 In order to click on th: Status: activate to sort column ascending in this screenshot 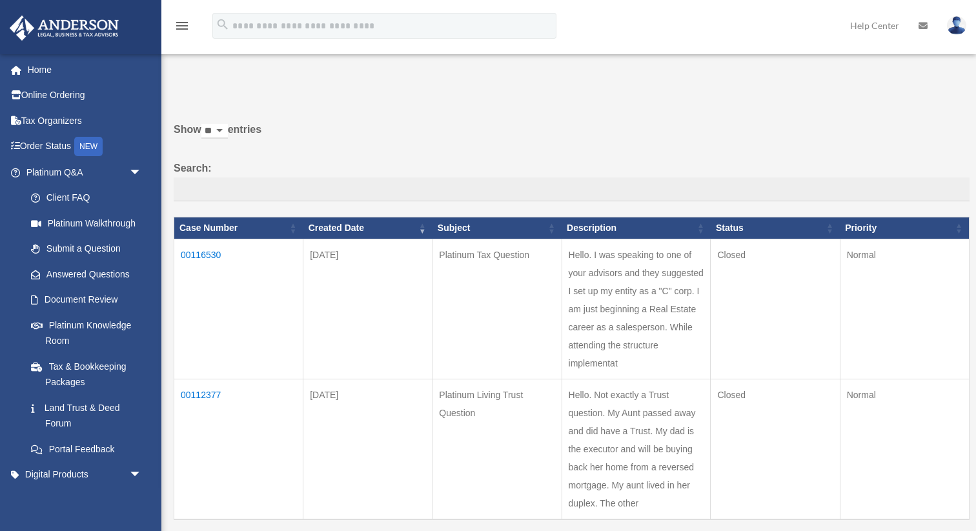, I will do `click(775, 228)`.